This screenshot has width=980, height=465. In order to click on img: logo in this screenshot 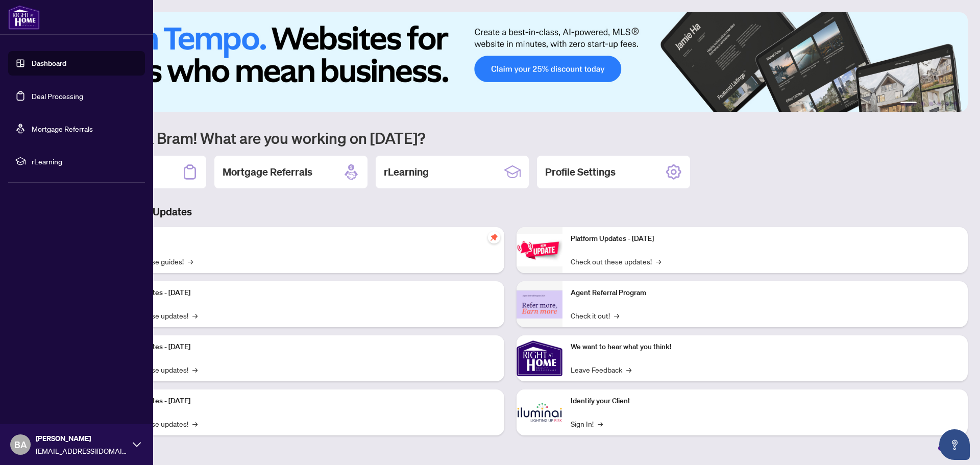, I will do `click(24, 17)`.